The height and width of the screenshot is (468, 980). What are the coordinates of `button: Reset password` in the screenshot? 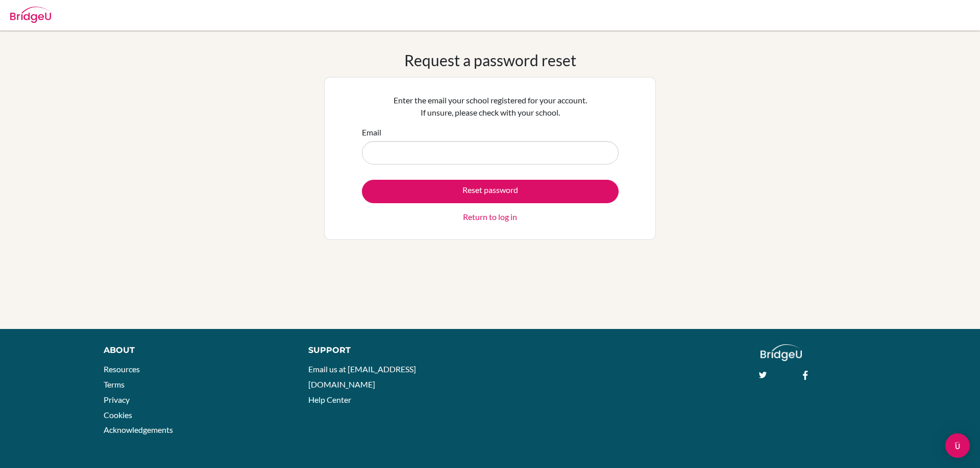 It's located at (490, 191).